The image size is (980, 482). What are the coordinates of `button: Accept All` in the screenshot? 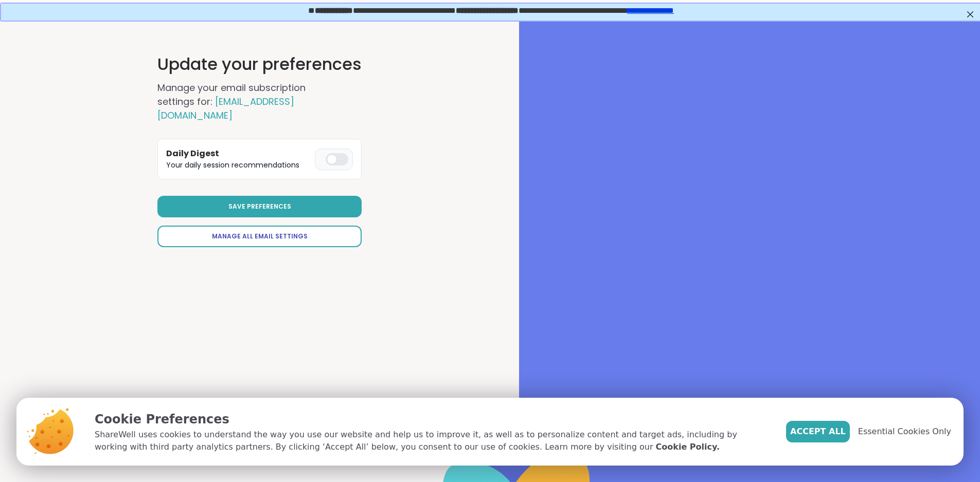 It's located at (818, 432).